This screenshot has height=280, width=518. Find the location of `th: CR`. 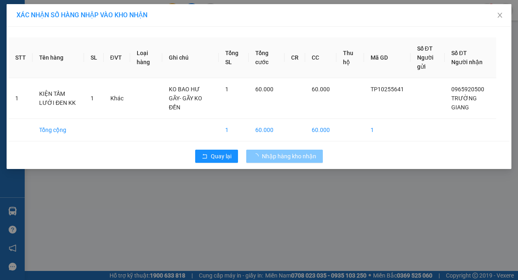

th: CR is located at coordinates (295, 58).